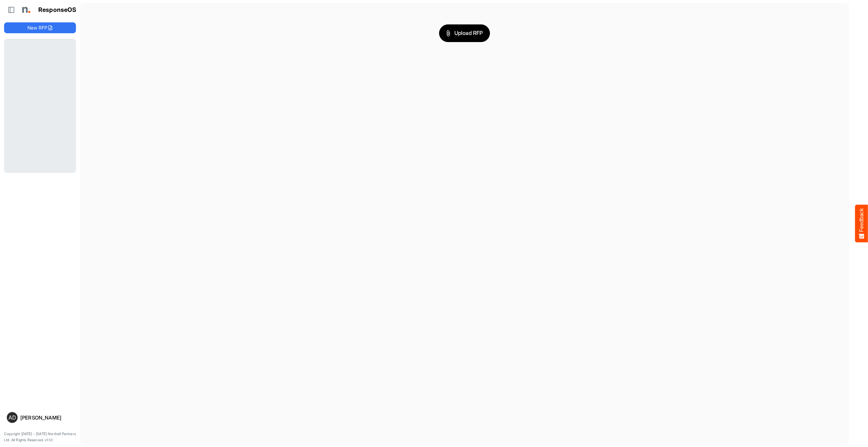 This screenshot has width=868, height=447. Describe the element at coordinates (465, 33) in the screenshot. I see `button: Upload RFP` at that location.